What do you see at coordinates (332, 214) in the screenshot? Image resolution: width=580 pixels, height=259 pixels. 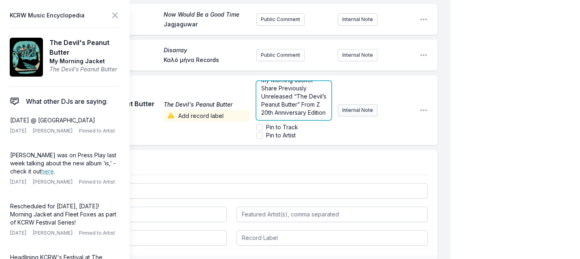 I see `input: Featured Artist(s), comma separated` at bounding box center [332, 214].